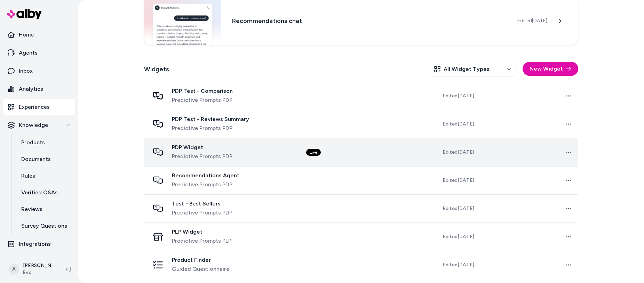 This screenshot has width=644, height=283. I want to click on button: All Widget Types, so click(472, 69).